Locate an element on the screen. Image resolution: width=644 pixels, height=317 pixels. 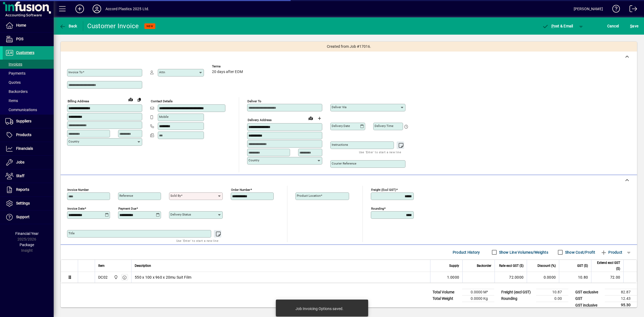
label: Show Line Volumes/Weights is located at coordinates (523, 252).